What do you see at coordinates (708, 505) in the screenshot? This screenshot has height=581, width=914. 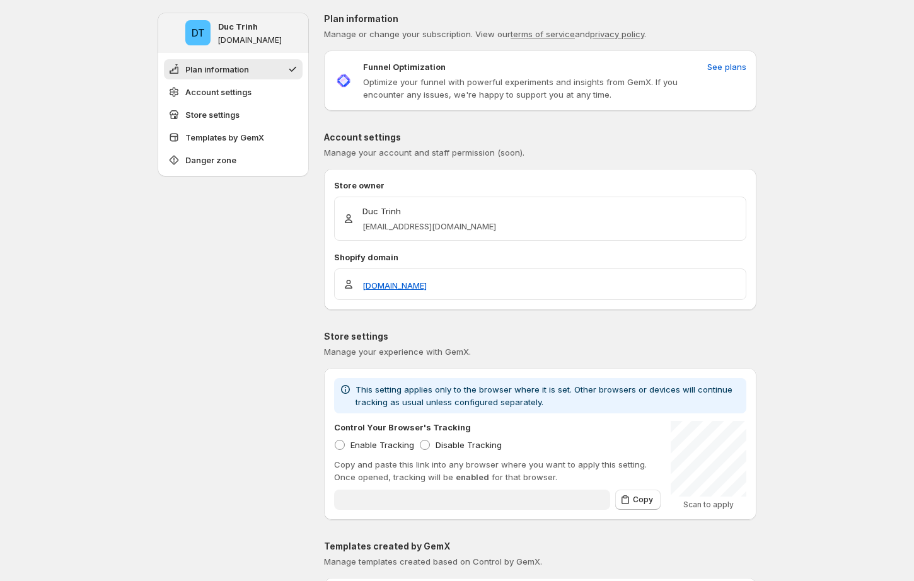 I see `p: Scan to apply` at bounding box center [708, 505].